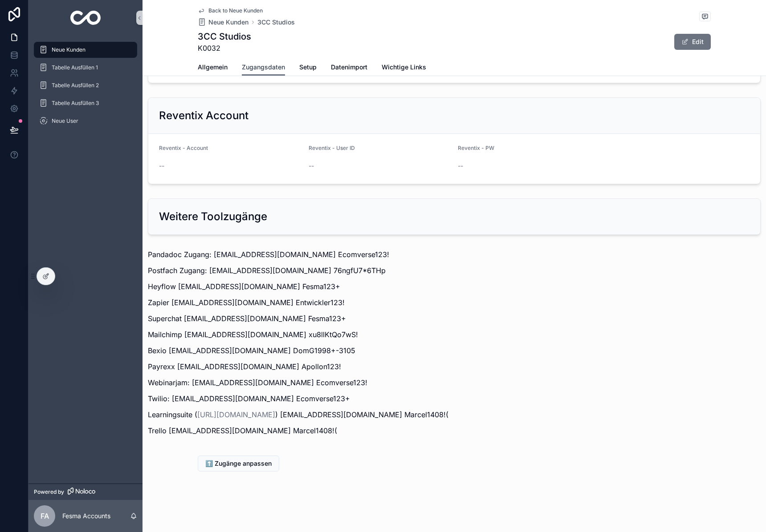 This screenshot has height=532, width=766. I want to click on h2: Reventix Account, so click(203, 116).